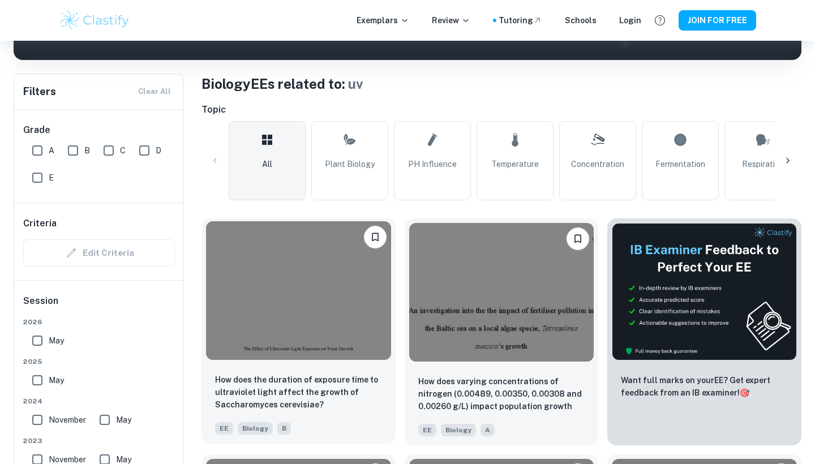  I want to click on a: Login, so click(630, 20).